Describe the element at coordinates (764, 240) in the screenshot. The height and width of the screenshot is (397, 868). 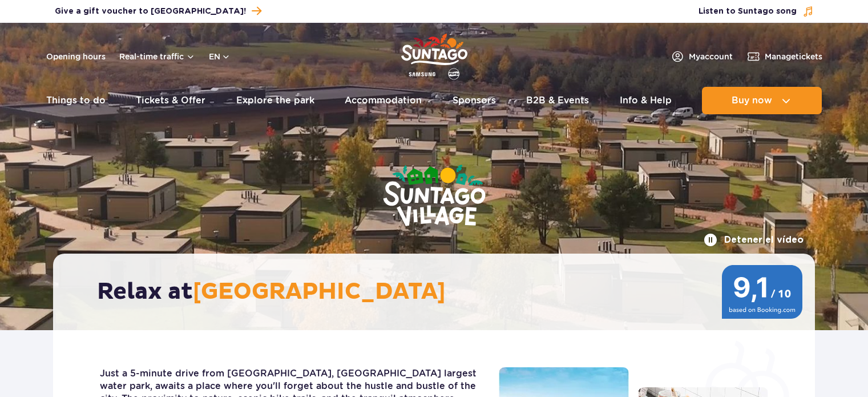
I see `font: Detener el vídeo` at that location.